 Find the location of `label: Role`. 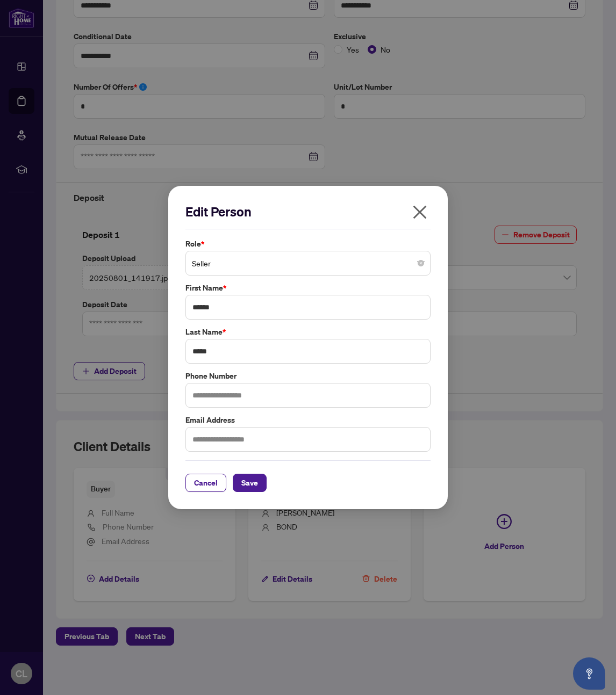

label: Role is located at coordinates (308, 244).